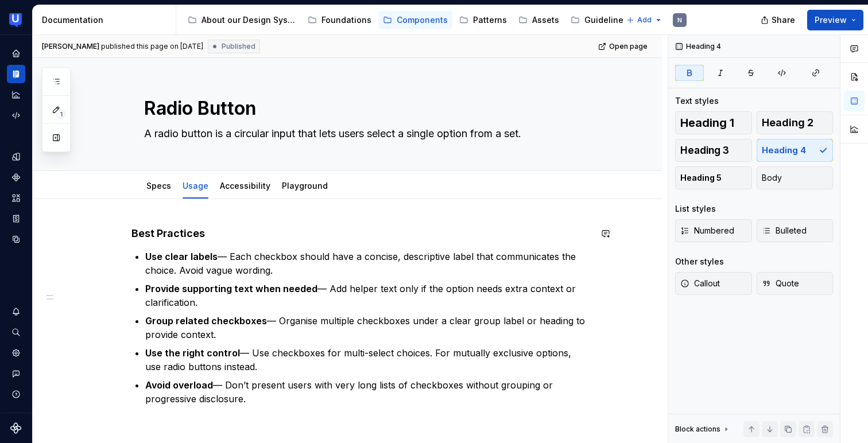 The image size is (868, 443). What do you see at coordinates (714, 178) in the screenshot?
I see `button: Heading 5` at bounding box center [714, 178].